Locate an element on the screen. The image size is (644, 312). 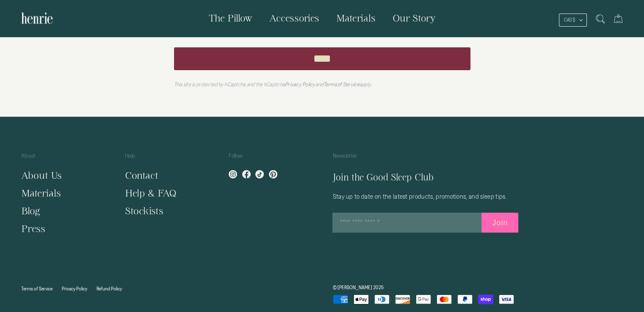
span: Our Story is located at coordinates (414, 18).